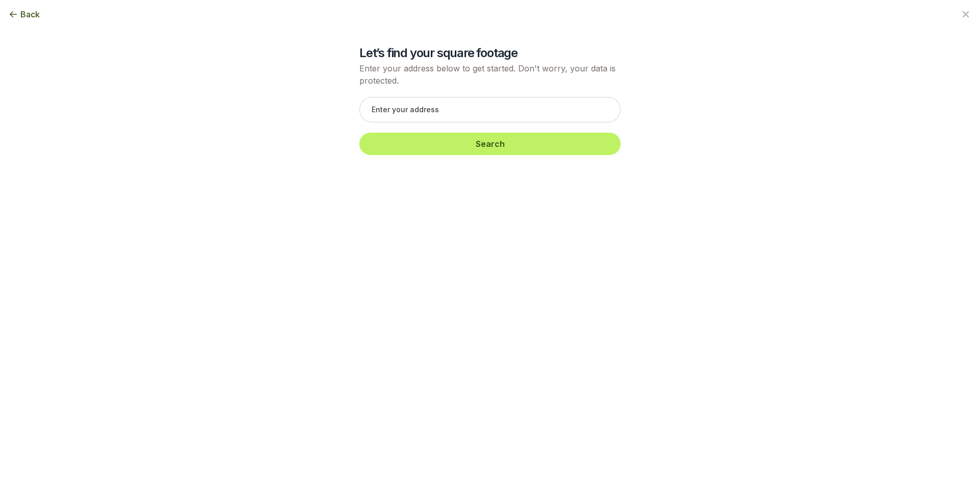  Describe the element at coordinates (490, 74) in the screenshot. I see `p: Enter your address below to get started. Don't worry, your data is protected.` at that location.